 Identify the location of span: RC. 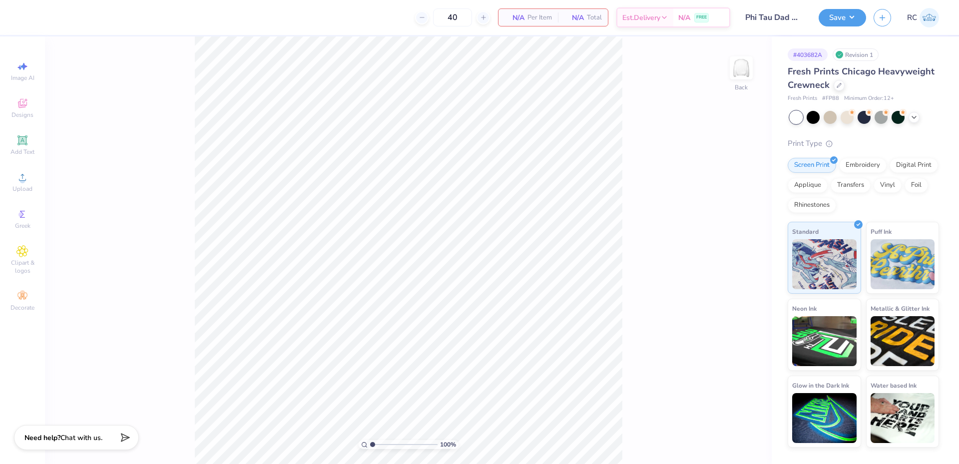
(912, 17).